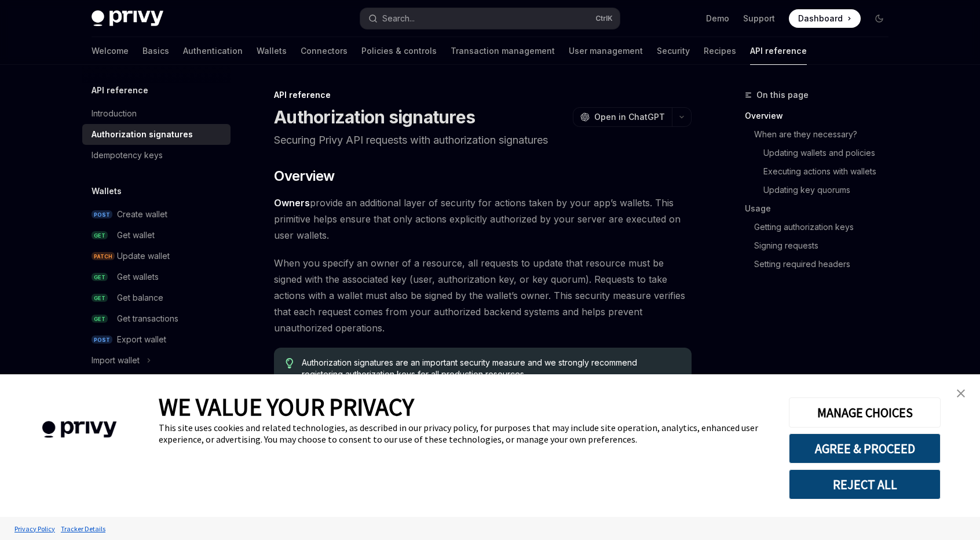 The image size is (980, 540). What do you see at coordinates (374, 117) in the screenshot?
I see `h1: Authorization signatures` at bounding box center [374, 117].